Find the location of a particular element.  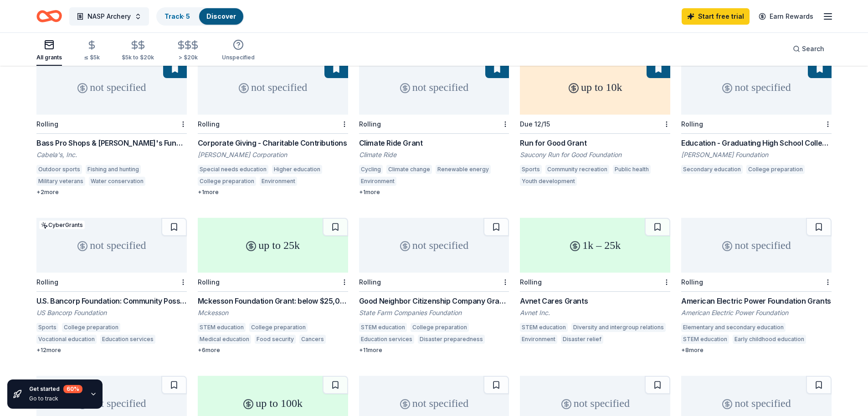

div: Elementary and secondary education is located at coordinates (734, 327).